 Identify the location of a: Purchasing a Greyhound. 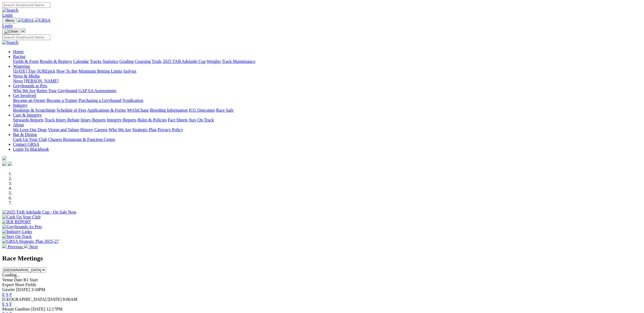
(100, 100).